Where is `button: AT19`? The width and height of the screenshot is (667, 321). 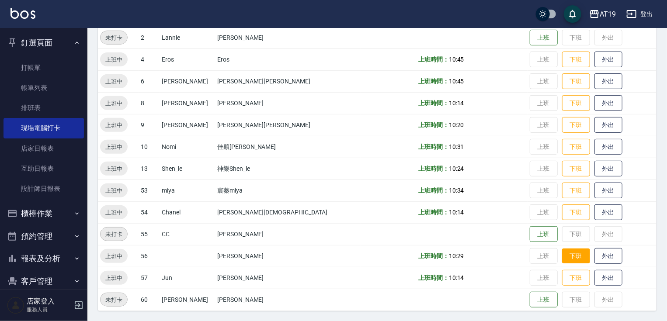 button: AT19 is located at coordinates (602, 14).